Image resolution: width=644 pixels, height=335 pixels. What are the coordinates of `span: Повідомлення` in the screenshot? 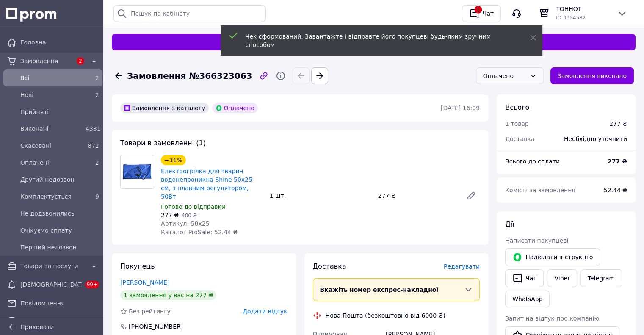 It's located at (59, 303).